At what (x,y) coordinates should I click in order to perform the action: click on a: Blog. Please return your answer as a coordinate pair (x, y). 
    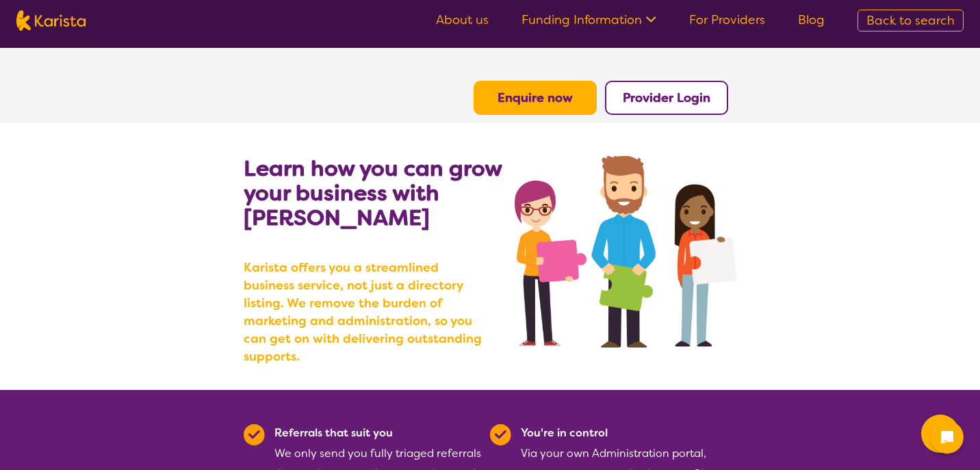
    Looking at the image, I should click on (811, 20).